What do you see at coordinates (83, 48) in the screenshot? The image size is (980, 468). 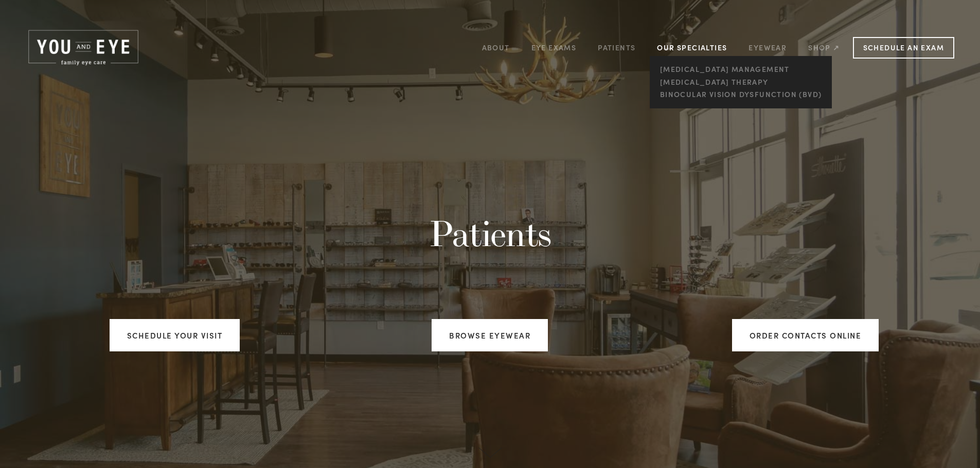 I see `img: Rochester, MN | You and Eye | Family Eye Care` at bounding box center [83, 48].